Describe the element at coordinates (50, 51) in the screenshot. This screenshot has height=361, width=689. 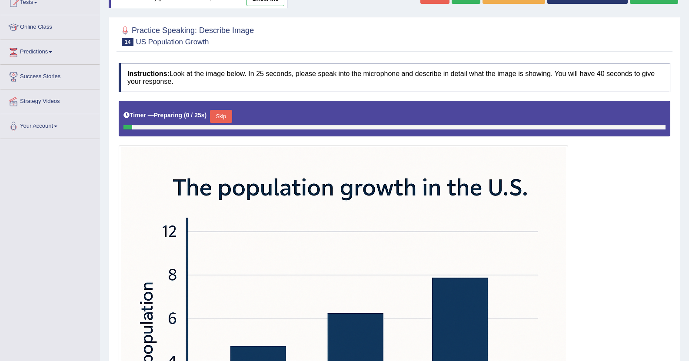
I see `a: Predictions` at that location.